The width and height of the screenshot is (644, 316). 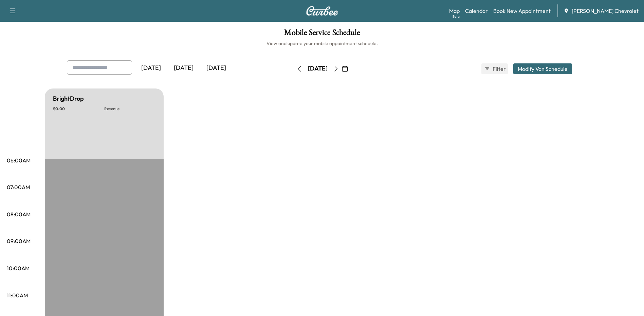 What do you see at coordinates (19, 241) in the screenshot?
I see `p: 09:00AM` at bounding box center [19, 241].